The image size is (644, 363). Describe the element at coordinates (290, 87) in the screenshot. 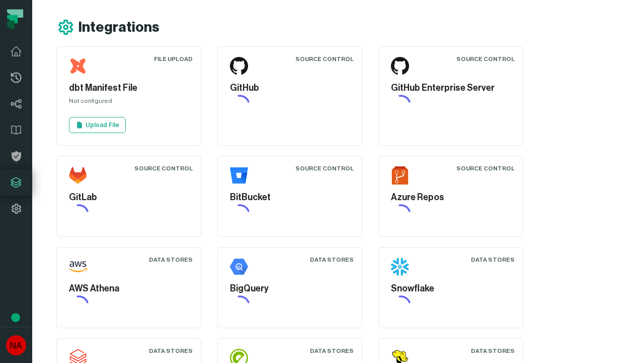

I see `h5: GitHub` at that location.